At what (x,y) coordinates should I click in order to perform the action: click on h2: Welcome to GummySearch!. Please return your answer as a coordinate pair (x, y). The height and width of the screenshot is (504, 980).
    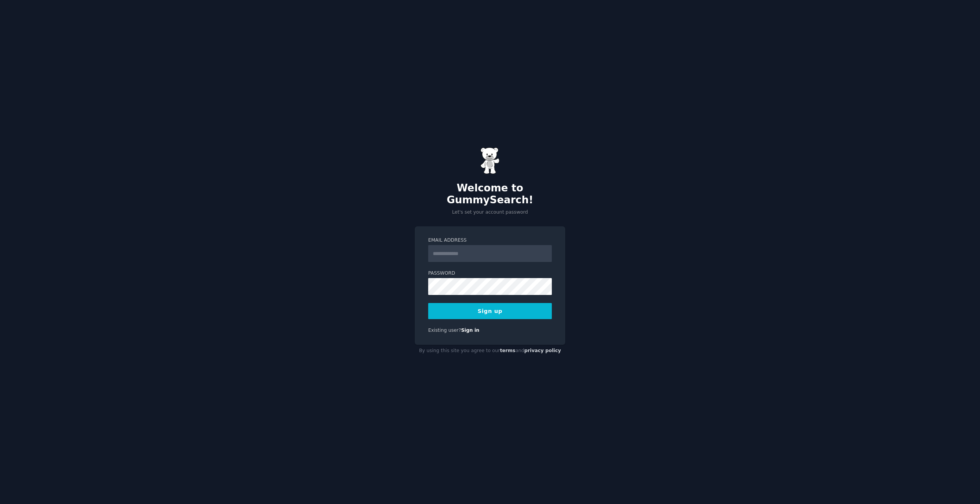
    Looking at the image, I should click on (490, 194).